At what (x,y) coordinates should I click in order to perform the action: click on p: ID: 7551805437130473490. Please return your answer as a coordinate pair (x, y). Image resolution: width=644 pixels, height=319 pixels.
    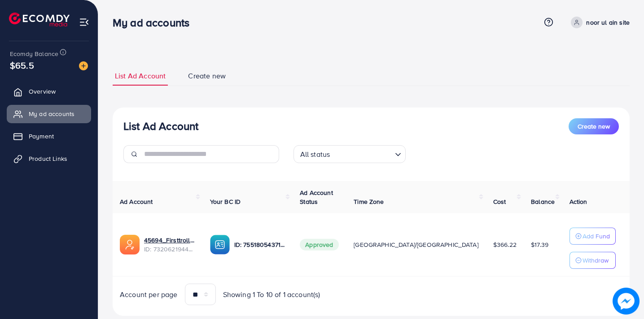
    Looking at the image, I should click on (260, 245).